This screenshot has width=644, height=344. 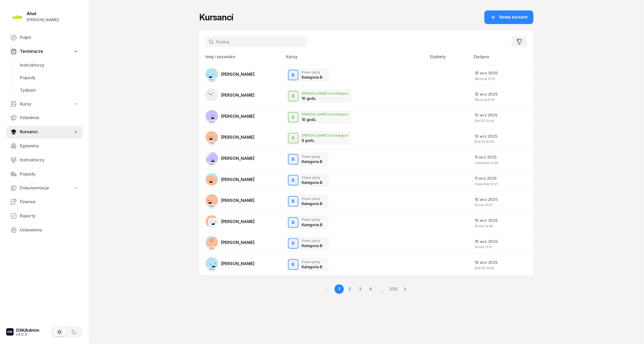 I want to click on span: Kursy, so click(x=26, y=104).